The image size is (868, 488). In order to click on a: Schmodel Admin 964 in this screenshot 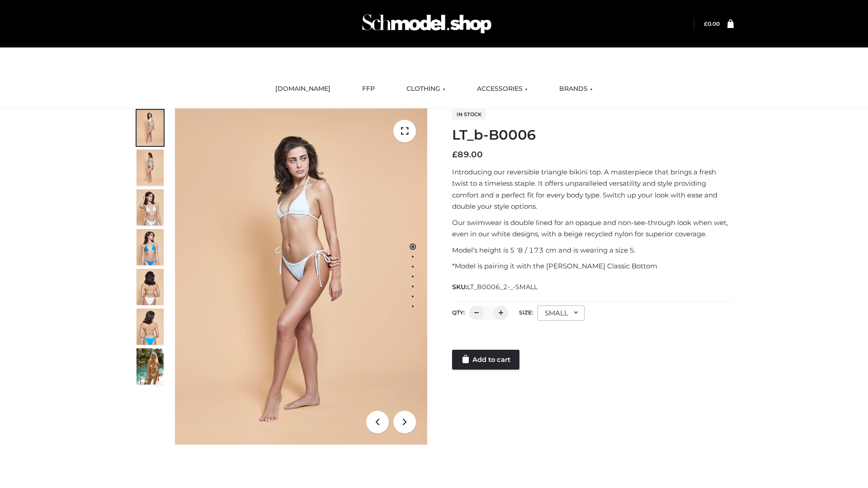, I will do `click(427, 23)`.